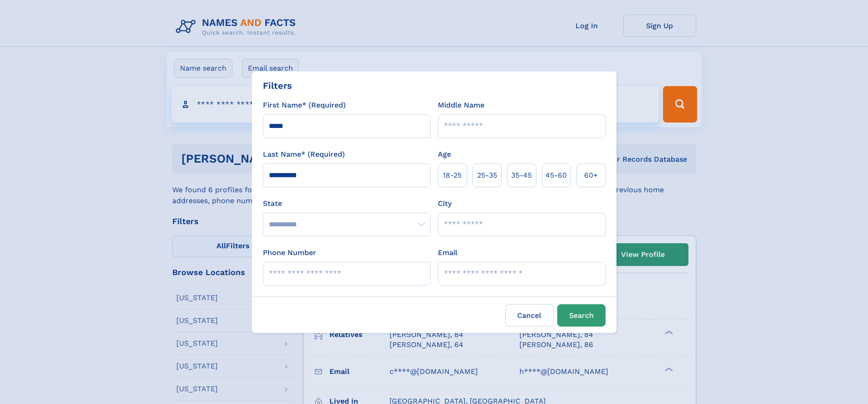 The height and width of the screenshot is (404, 868). Describe the element at coordinates (556, 175) in the screenshot. I see `span: 45‑60` at that location.